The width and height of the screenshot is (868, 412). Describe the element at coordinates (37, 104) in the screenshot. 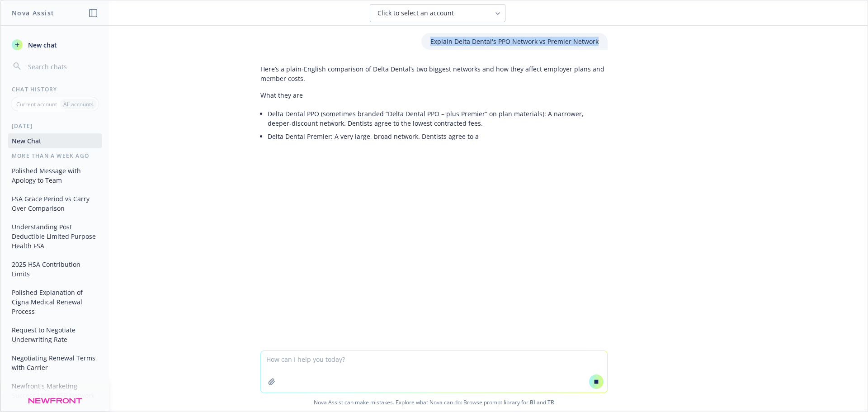

I see `p: Current account` at that location.